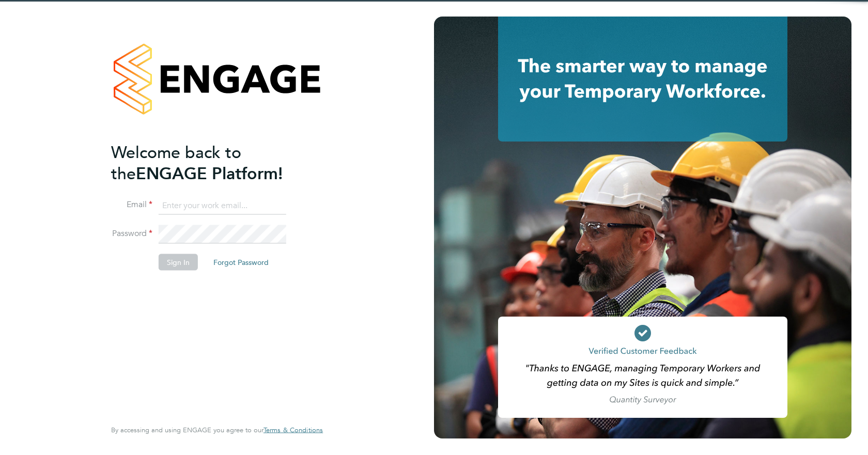 The height and width of the screenshot is (455, 868). I want to click on h2: ENGAGE Platform!, so click(212, 163).